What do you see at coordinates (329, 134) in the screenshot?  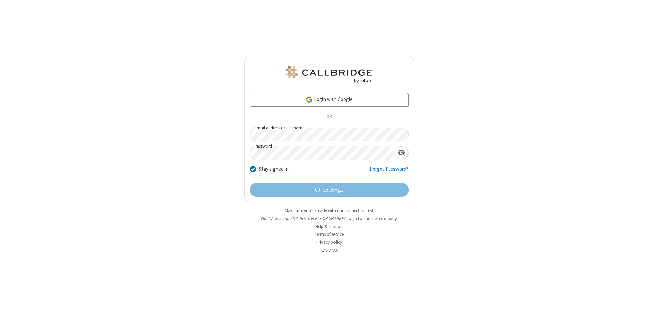 I see `input: Email address or username` at bounding box center [329, 134].